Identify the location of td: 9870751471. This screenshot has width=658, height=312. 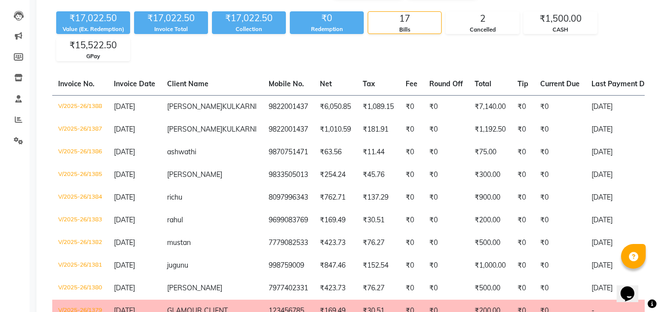
(288, 152).